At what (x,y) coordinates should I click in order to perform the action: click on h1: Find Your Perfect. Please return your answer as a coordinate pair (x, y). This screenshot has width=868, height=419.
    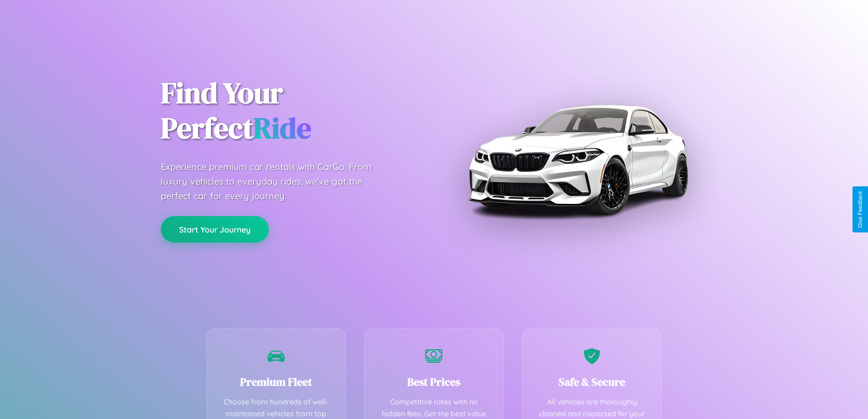
    Looking at the image, I should click on (291, 110).